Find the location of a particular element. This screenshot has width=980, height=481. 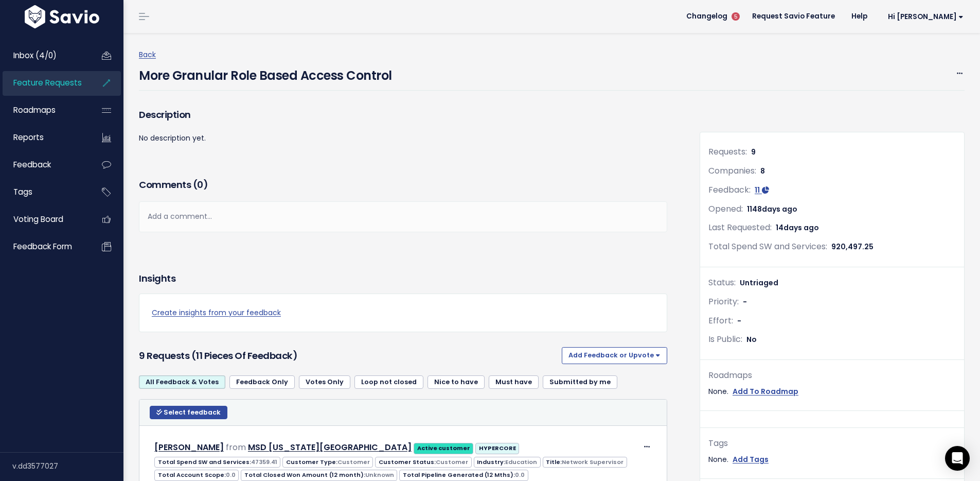

span: Opened: is located at coordinates (725, 209).